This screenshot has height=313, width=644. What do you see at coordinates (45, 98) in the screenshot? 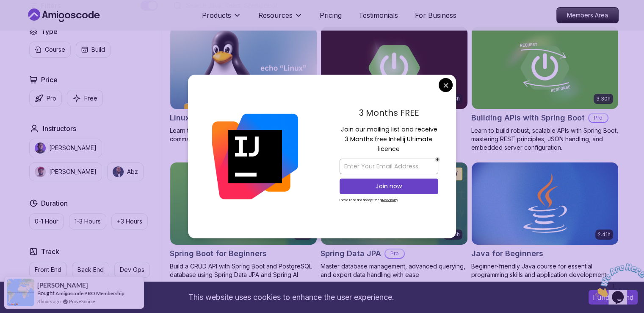
I see `button: Pro` at bounding box center [45, 98].